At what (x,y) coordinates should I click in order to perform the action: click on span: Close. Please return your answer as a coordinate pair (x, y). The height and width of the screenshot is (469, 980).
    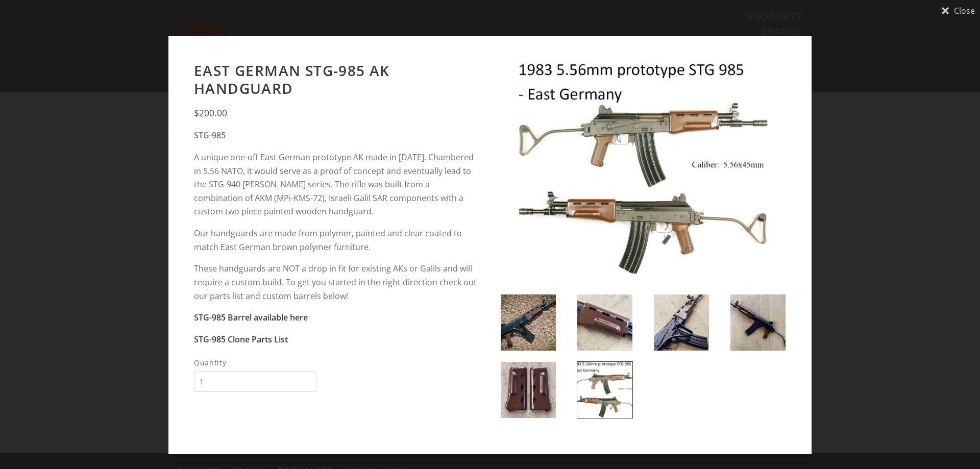
    Looking at the image, I should click on (964, 11).